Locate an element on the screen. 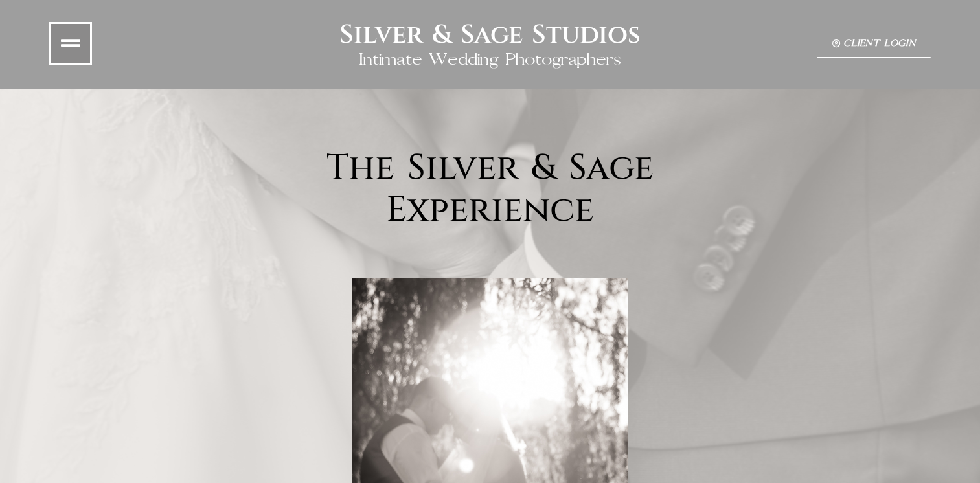 This screenshot has width=980, height=483. a: Client Login is located at coordinates (874, 44).